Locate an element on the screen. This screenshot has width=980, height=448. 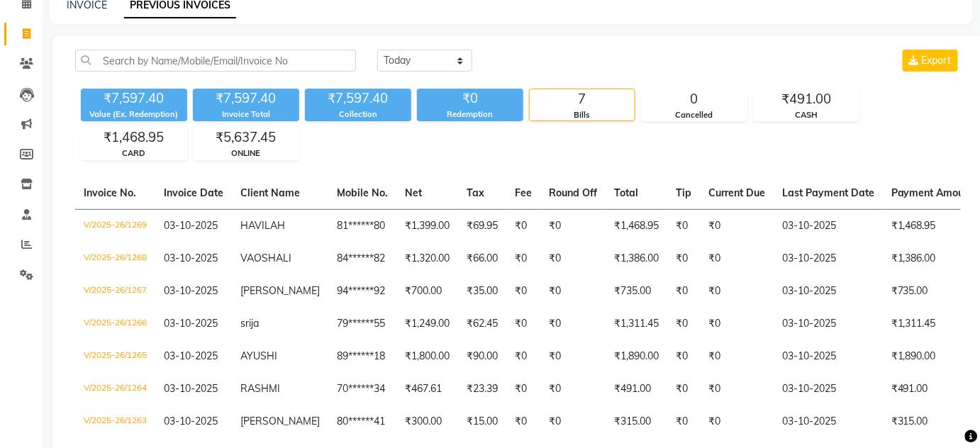
td: V/2025-26/1269 is located at coordinates (115, 225).